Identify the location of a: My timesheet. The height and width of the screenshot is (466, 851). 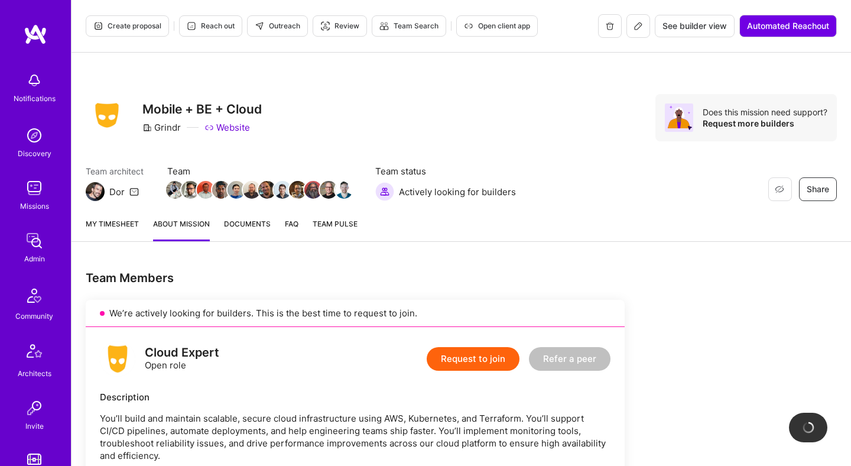
(112, 229).